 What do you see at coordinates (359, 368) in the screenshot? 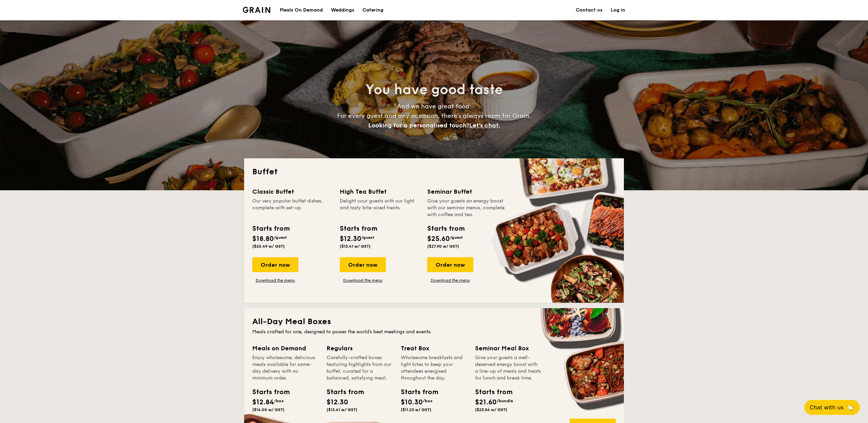
I see `div: Carefully-crafted boxes featuring highlights from our buffet, curated for a balanced, satisfying ...` at bounding box center [359, 368].